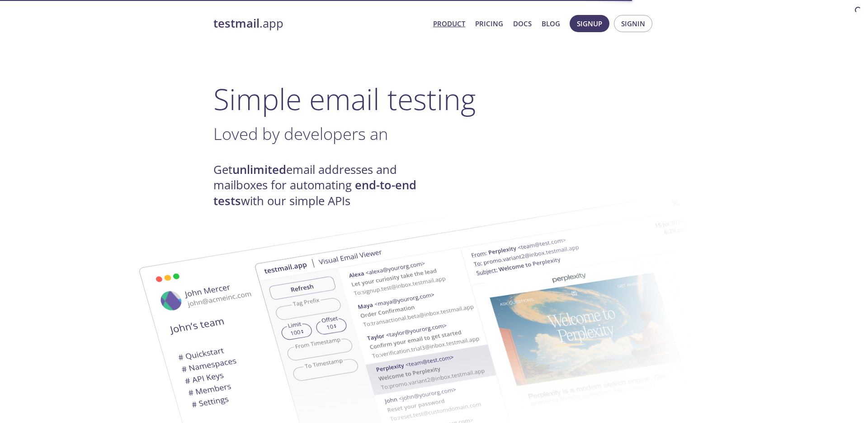 The image size is (868, 423). What do you see at coordinates (590, 23) in the screenshot?
I see `span: Signup` at bounding box center [590, 23].